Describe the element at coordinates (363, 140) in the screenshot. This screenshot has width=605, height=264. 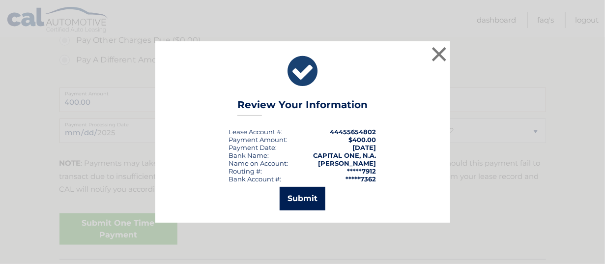
I see `span: $400.00` at that location.